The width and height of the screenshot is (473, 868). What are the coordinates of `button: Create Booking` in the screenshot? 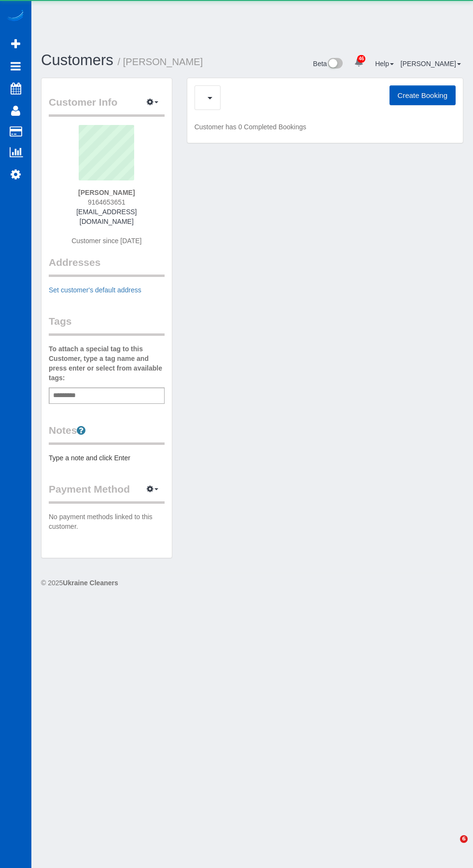 It's located at (422, 96).